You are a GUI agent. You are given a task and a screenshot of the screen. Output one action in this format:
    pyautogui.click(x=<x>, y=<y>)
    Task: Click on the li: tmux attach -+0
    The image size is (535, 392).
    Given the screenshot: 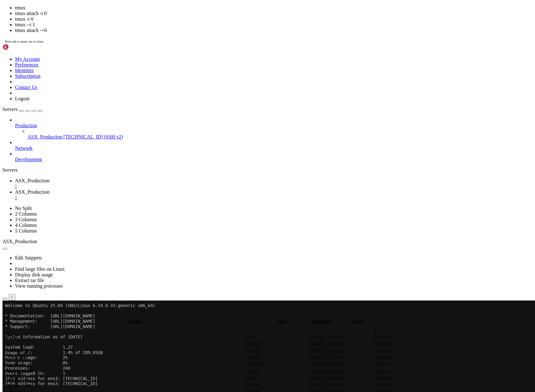 What is the action you would take?
    pyautogui.click(x=274, y=30)
    